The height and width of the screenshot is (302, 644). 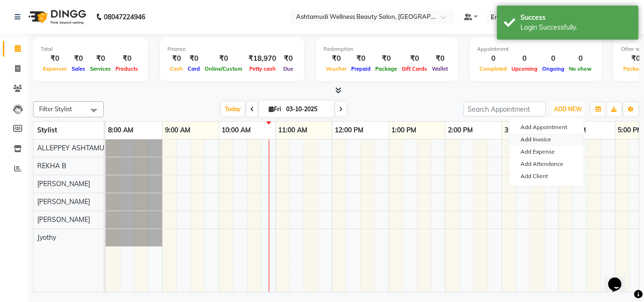 What do you see at coordinates (232, 49) in the screenshot?
I see `div: Finance` at bounding box center [232, 49].